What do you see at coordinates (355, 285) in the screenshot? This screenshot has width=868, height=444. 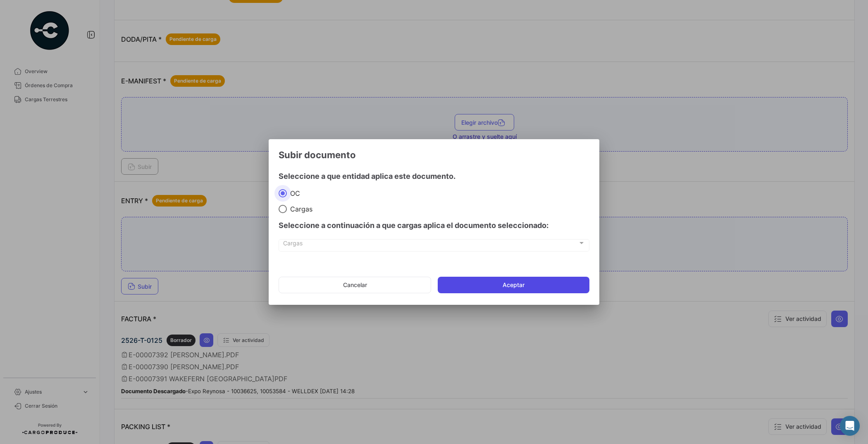 I see `button: Cancelar` at bounding box center [355, 285].